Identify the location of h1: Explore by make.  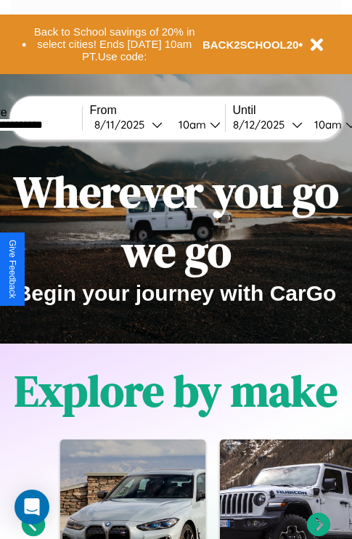
(176, 391).